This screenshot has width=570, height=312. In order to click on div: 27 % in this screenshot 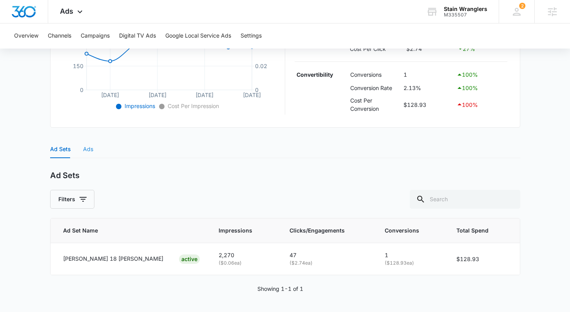, I will do `click(481, 49)`.